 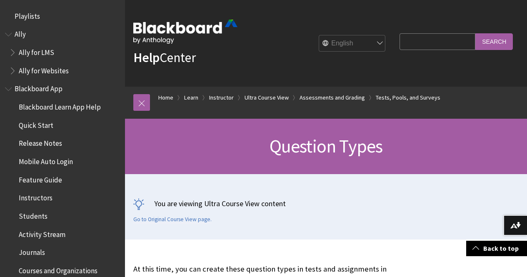 I want to click on span: Release Notes, so click(x=40, y=142).